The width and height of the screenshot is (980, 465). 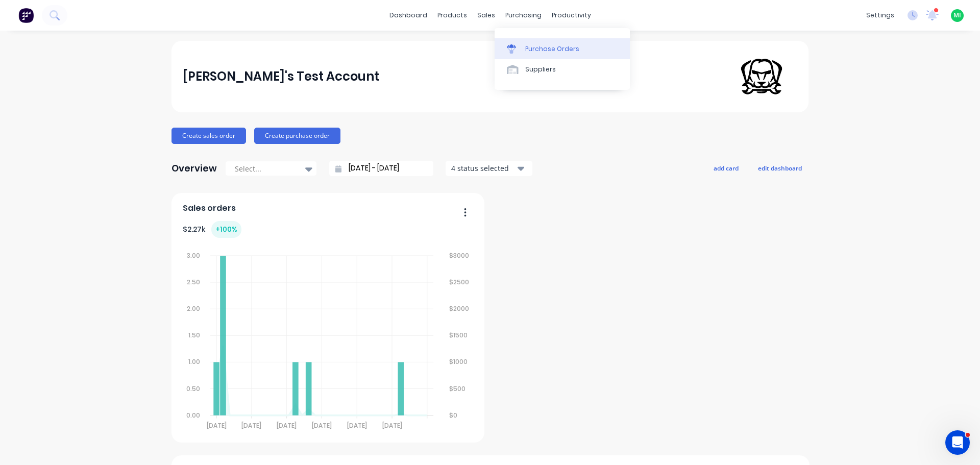 I want to click on a: Purchase Orders, so click(x=562, y=49).